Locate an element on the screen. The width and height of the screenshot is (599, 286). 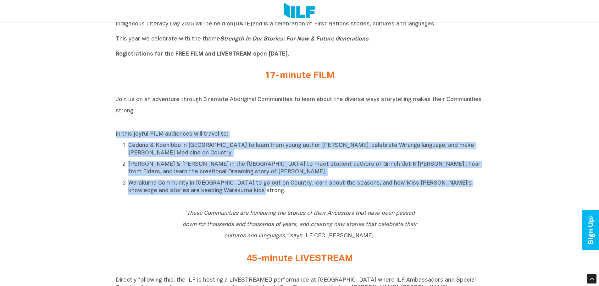
img: Logo is located at coordinates (299, 11).